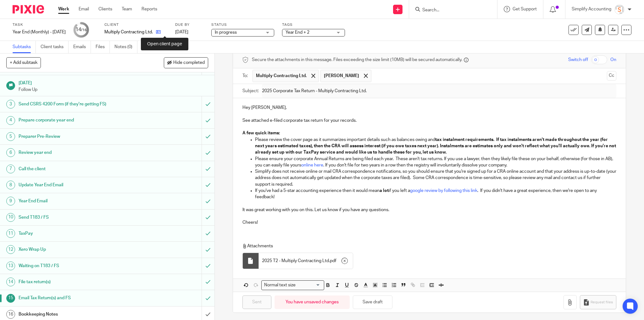 The height and width of the screenshot is (320, 644). I want to click on h1: TaxPay, so click(77, 233).